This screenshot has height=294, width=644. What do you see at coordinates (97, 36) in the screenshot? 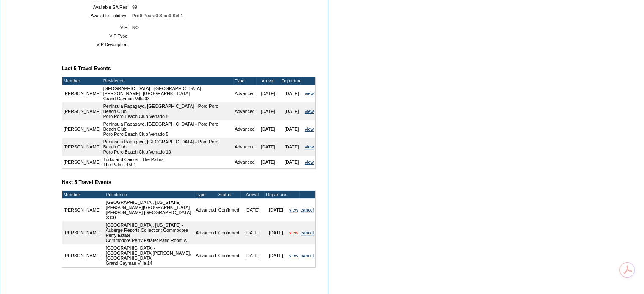
I see `td: VIP Type:` at bounding box center [97, 36].